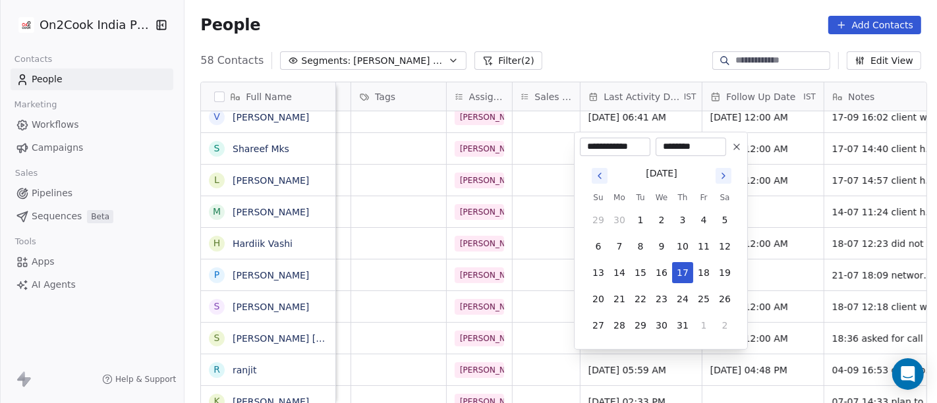 The image size is (937, 403). Describe the element at coordinates (662, 198) in the screenshot. I see `th: Wednesday` at that location.